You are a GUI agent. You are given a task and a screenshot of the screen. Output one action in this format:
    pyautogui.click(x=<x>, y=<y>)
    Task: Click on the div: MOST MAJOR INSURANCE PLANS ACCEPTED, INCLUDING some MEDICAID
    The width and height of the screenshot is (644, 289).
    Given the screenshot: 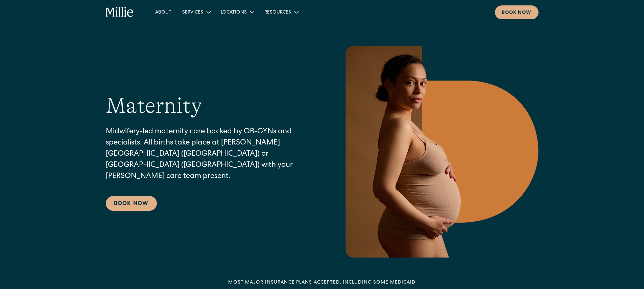 What is the action you would take?
    pyautogui.click(x=322, y=283)
    